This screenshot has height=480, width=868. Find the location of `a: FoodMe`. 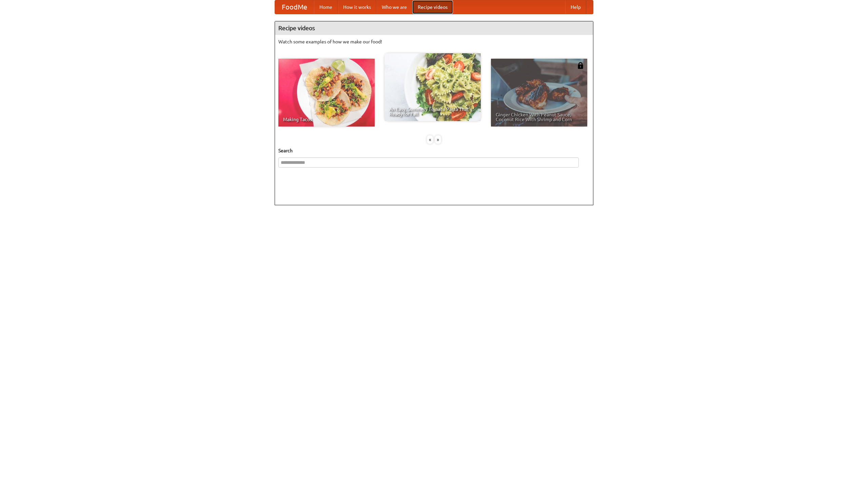

a: FoodMe is located at coordinates (294, 7).